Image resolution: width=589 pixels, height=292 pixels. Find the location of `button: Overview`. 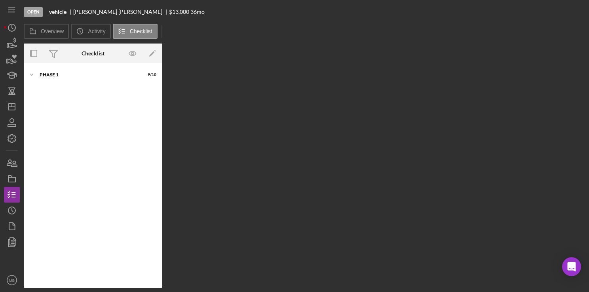

button: Overview is located at coordinates (46, 31).